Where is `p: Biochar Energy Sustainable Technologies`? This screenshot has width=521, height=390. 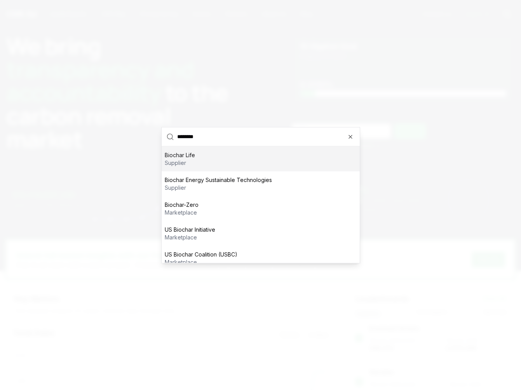 p: Biochar Energy Sustainable Technologies is located at coordinates (218, 180).